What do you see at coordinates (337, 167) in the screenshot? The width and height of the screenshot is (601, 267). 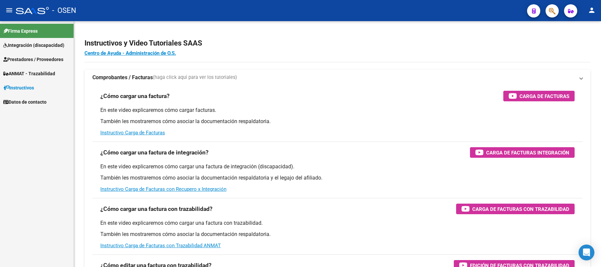 I see `p: En este video explicaremos cómo cargar una factura de integración (discapacidad).` at bounding box center [337, 167].